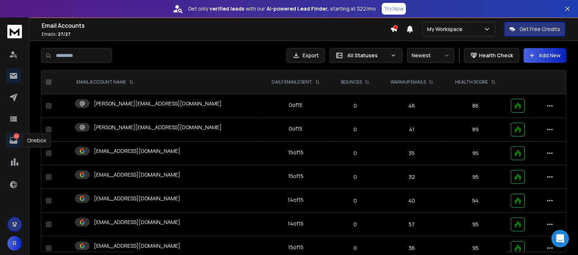 The image size is (578, 255). I want to click on button: Health Check, so click(491, 56).